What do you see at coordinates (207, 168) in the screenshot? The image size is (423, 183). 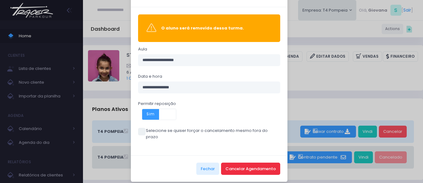 I see `button: Fechar` at bounding box center [207, 168].